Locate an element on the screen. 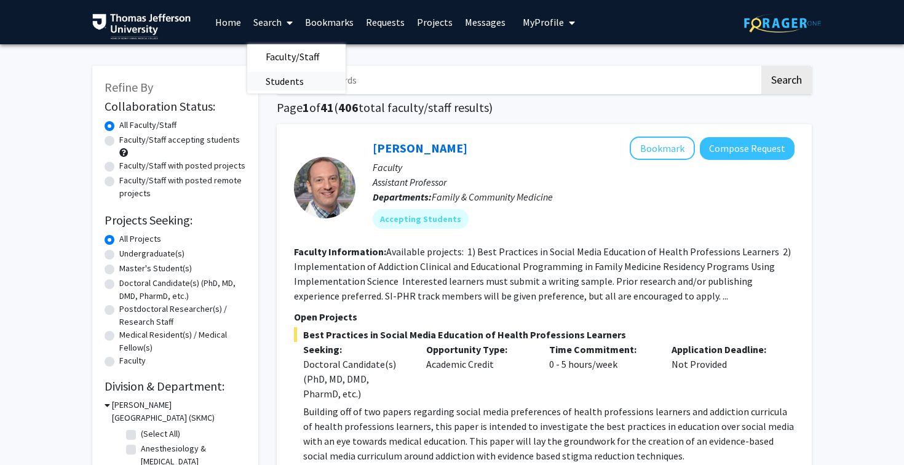 Image resolution: width=904 pixels, height=465 pixels. label: Medical Resident(s) / Medical Fellow(s) is located at coordinates (183, 341).